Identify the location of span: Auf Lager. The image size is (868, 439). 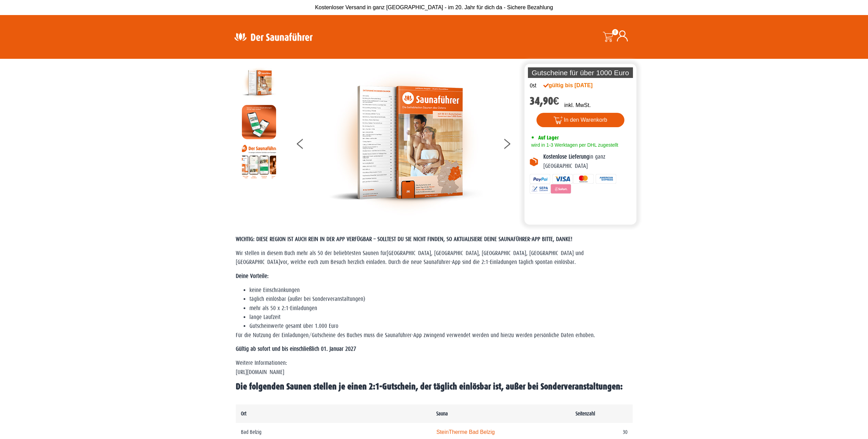
(549, 138).